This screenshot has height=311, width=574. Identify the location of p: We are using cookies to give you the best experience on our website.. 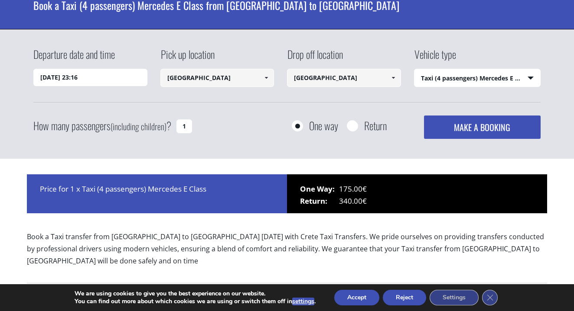
(195, 294).